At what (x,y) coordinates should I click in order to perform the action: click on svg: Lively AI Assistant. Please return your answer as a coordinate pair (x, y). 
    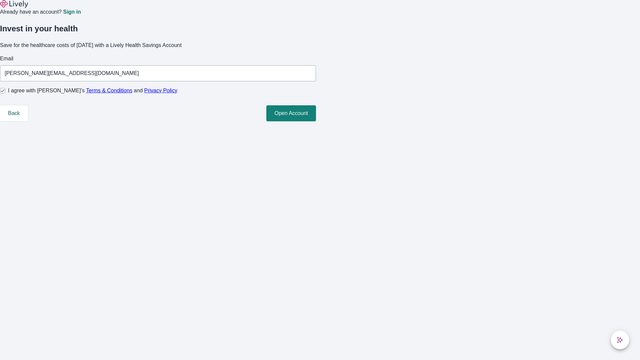
    Looking at the image, I should click on (620, 340).